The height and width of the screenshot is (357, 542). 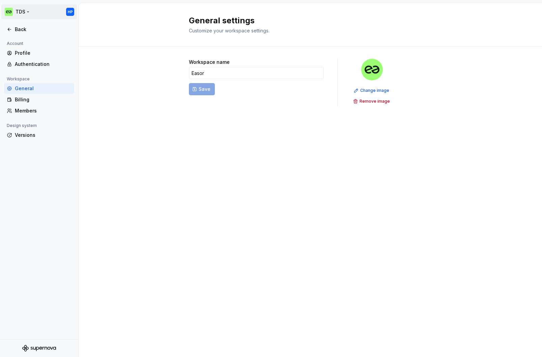 What do you see at coordinates (307, 21) in the screenshot?
I see `h2: General settings` at bounding box center [307, 21].